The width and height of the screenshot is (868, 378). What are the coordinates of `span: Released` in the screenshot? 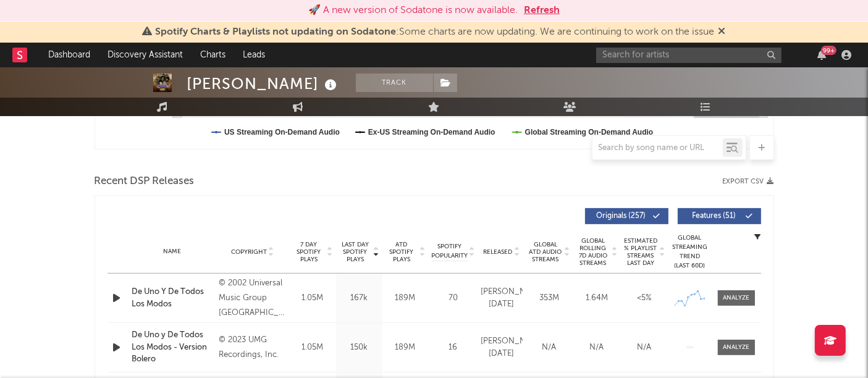 It's located at (498, 252).